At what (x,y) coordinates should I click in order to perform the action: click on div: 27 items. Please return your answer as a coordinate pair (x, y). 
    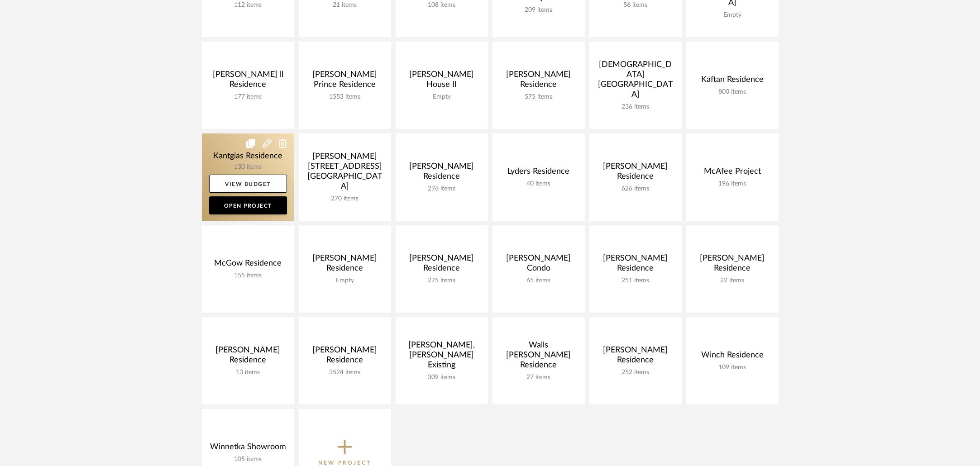
    Looking at the image, I should click on (539, 377).